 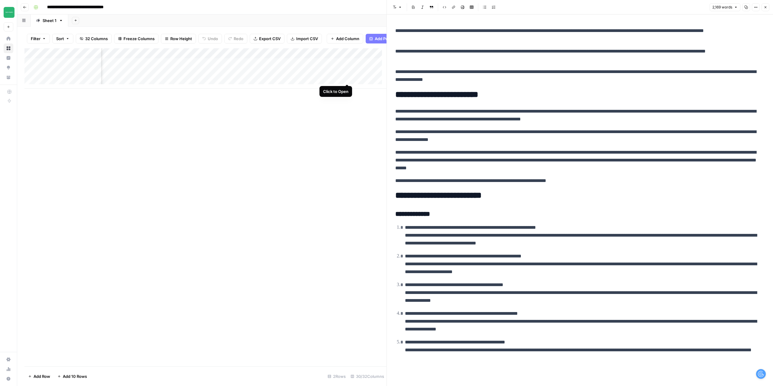 What do you see at coordinates (210, 39) in the screenshot?
I see `button: Undo` at bounding box center [210, 39].